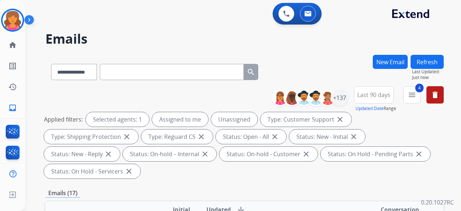  What do you see at coordinates (245, 39) in the screenshot?
I see `h2: Emails` at bounding box center [245, 39].